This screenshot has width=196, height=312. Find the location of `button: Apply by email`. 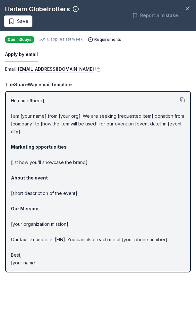

button: Apply by email is located at coordinates (22, 55).